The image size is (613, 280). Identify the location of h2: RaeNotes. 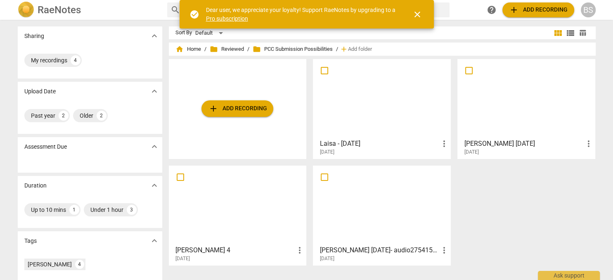
(59, 10).